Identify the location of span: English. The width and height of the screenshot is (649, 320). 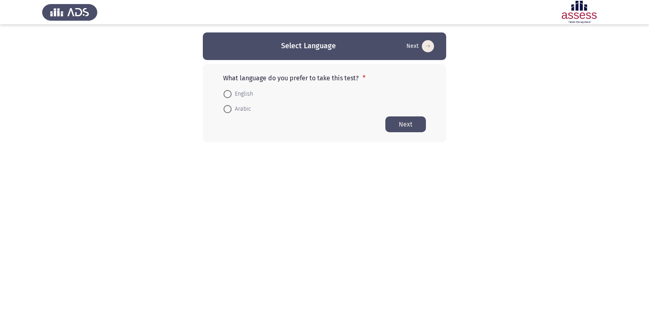
(242, 94).